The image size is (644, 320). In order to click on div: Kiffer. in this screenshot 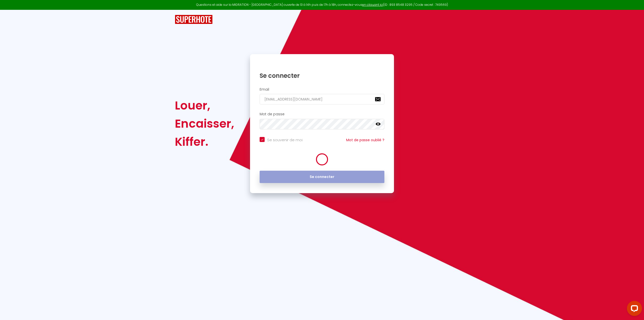, I will do `click(205, 142)`.